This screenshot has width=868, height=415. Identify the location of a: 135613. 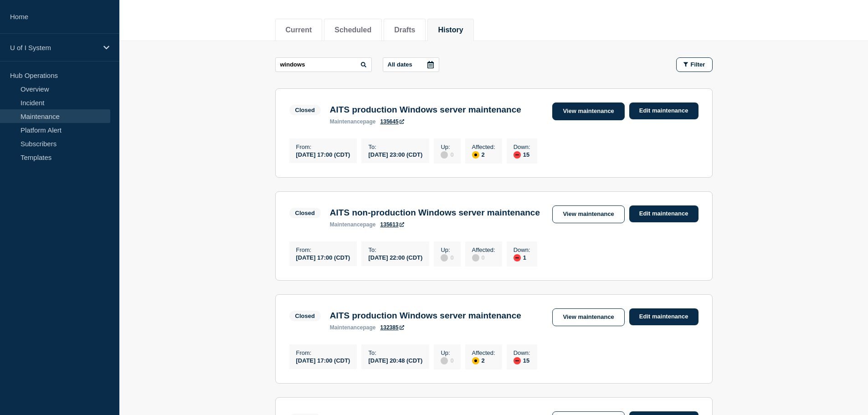
(392, 224).